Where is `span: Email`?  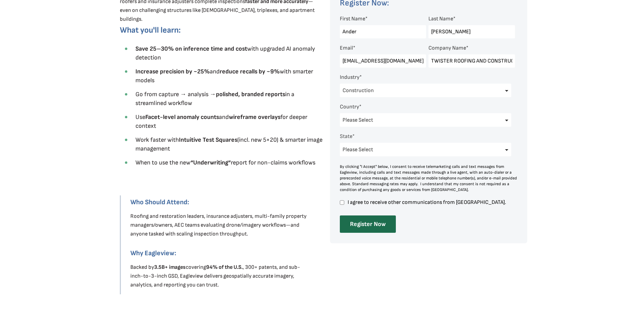
span: Email is located at coordinates (346, 48).